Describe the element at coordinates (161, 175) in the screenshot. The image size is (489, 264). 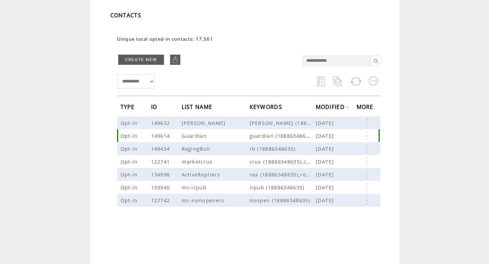
I see `span: 134998` at that location.